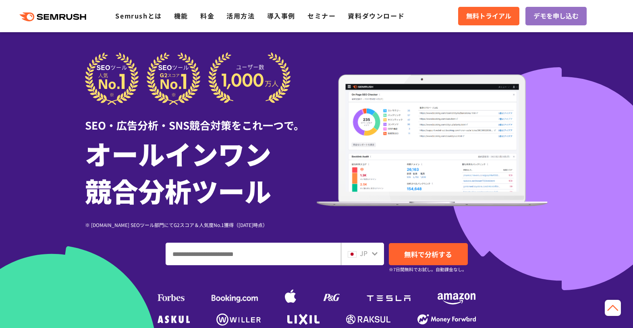 The width and height of the screenshot is (633, 328). What do you see at coordinates (489, 16) in the screenshot?
I see `a: 無料トライアル` at bounding box center [489, 16].